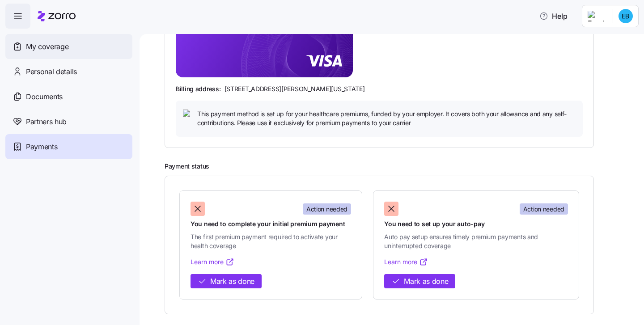 This screenshot has height=325, width=644. I want to click on span: My coverage, so click(47, 47).